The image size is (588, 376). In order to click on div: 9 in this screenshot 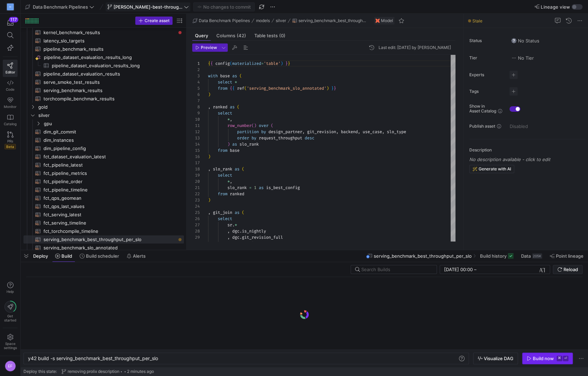, I will do `click(196, 113)`.